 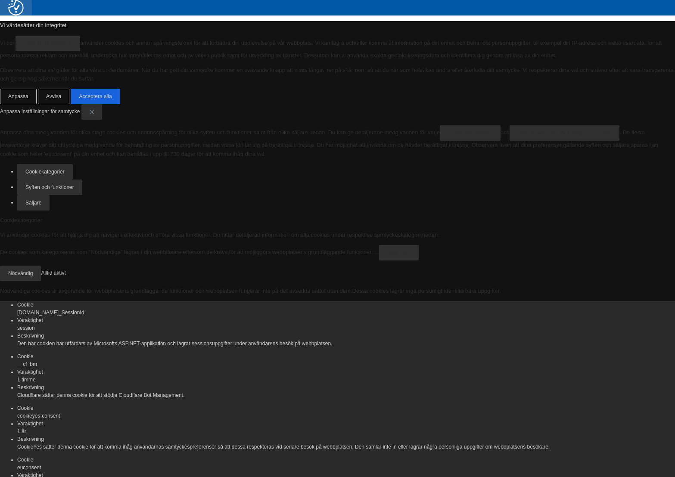 I want to click on button: Acceptera alla, so click(x=96, y=97).